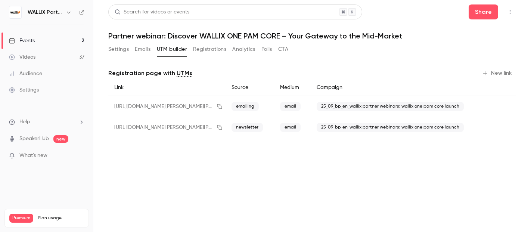 This screenshot has height=232, width=531. I want to click on button: Emails, so click(143, 49).